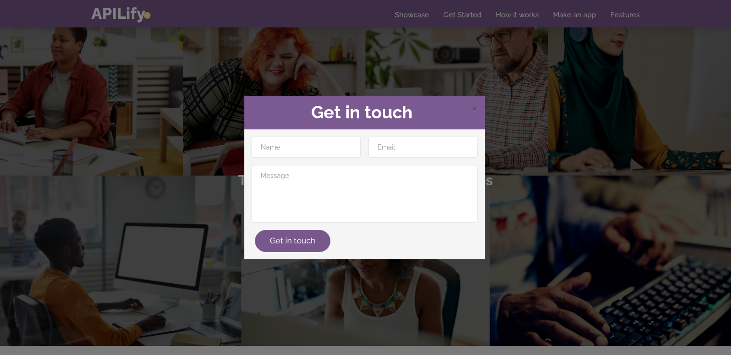  Describe the element at coordinates (422, 147) in the screenshot. I see `input: Email` at that location.